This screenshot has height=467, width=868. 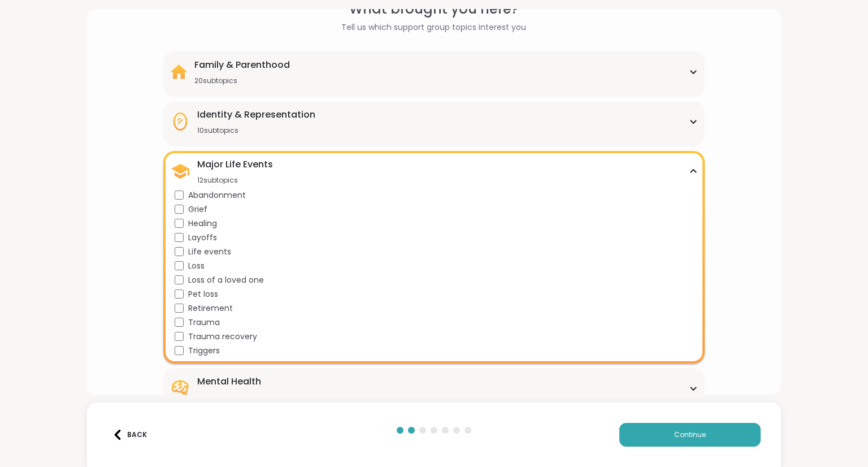 What do you see at coordinates (229, 397) in the screenshot?
I see `div: 42 subtopics` at bounding box center [229, 397].